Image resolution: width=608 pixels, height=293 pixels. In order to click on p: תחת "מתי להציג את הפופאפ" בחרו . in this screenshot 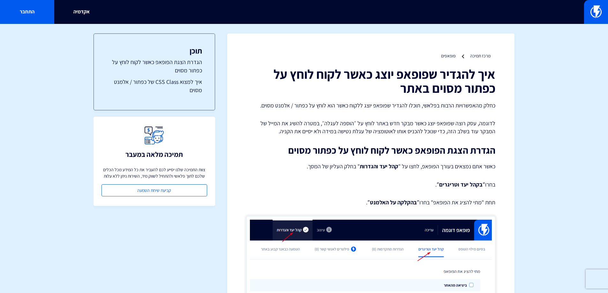, I will do `click(371, 203)`.